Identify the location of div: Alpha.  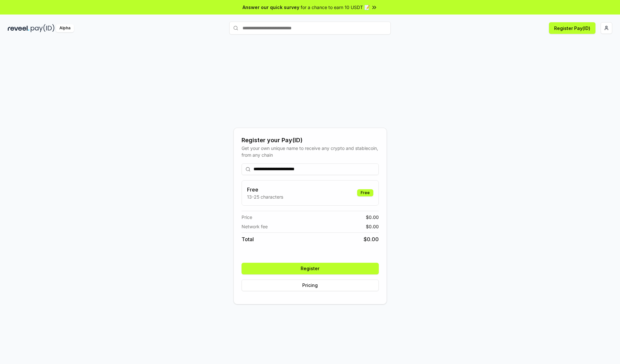
(65, 28).